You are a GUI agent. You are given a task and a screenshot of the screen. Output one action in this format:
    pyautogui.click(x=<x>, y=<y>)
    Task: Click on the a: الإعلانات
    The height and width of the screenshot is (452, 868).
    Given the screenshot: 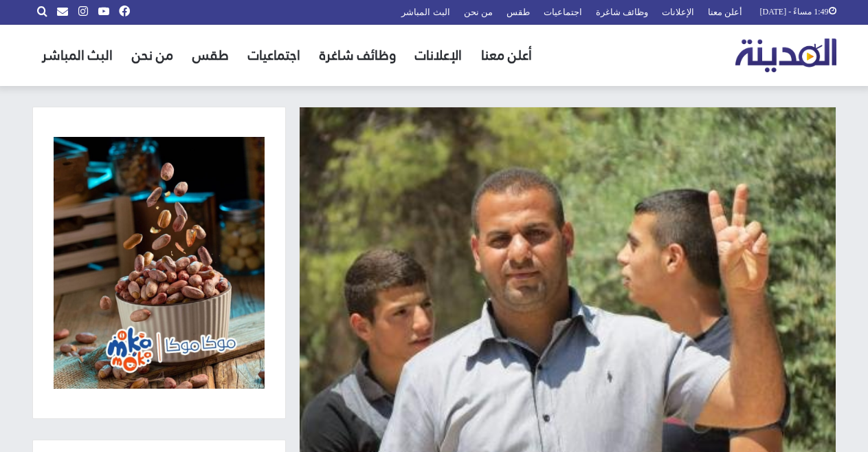 What is the action you would take?
    pyautogui.click(x=439, y=55)
    